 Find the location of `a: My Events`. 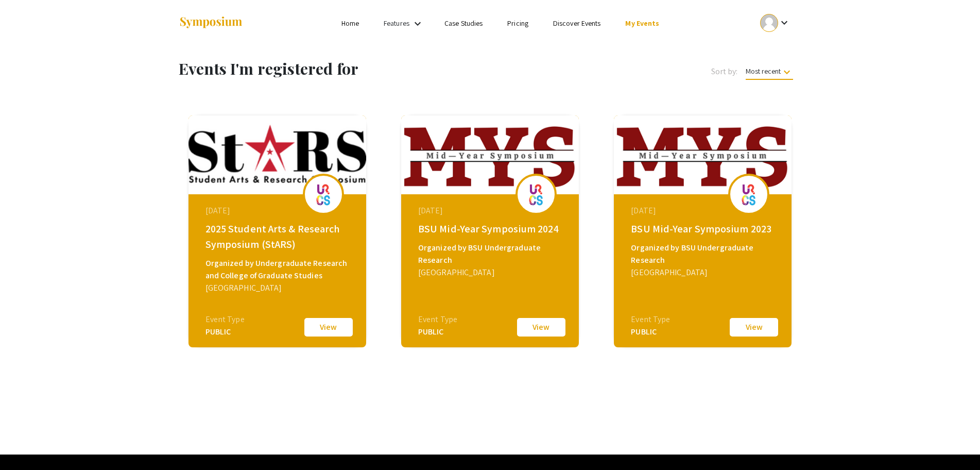

a: My Events is located at coordinates (642, 23).